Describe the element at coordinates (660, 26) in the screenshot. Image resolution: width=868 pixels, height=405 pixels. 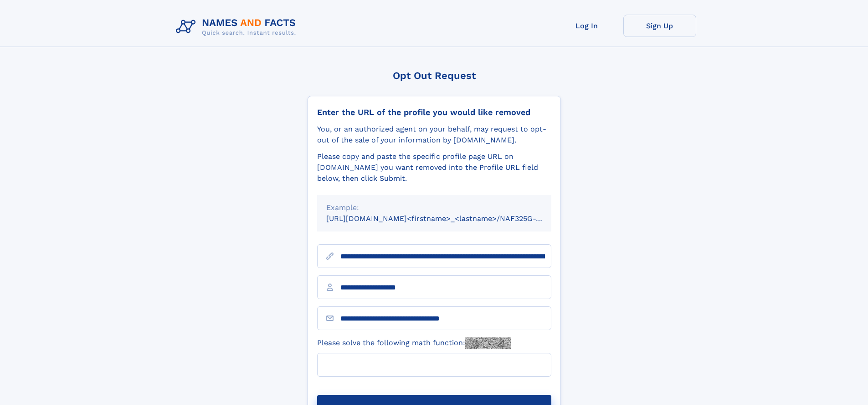
I see `a: Sign Up` at that location.